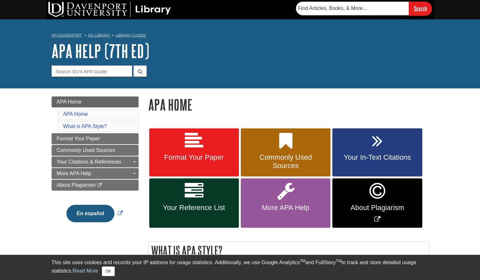  What do you see at coordinates (420, 8) in the screenshot?
I see `input: Search` at bounding box center [420, 8].